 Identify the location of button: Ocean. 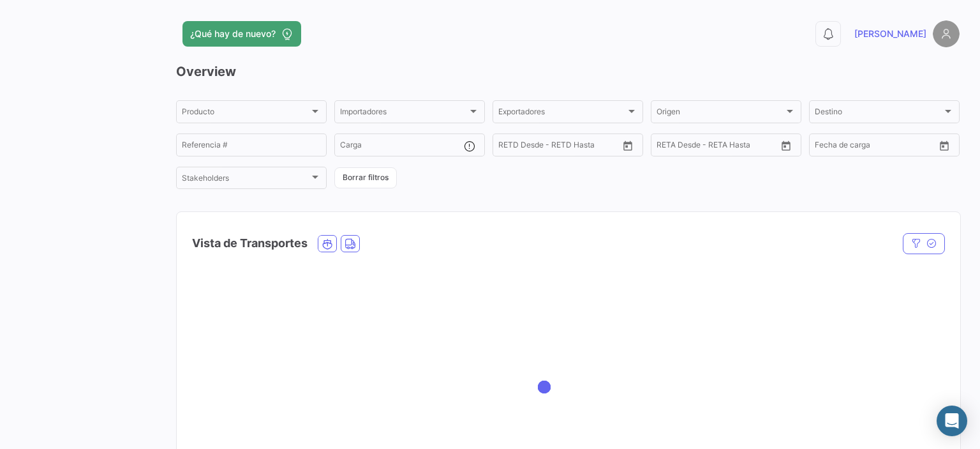
(327, 243).